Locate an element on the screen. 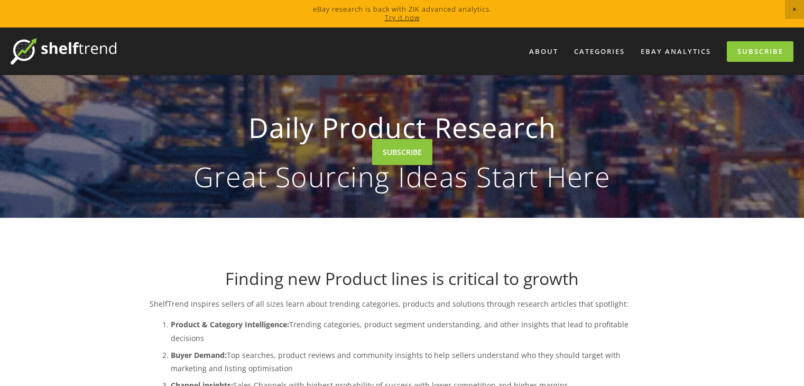 Image resolution: width=804 pixels, height=386 pixels. div: Categories is located at coordinates (599, 51).